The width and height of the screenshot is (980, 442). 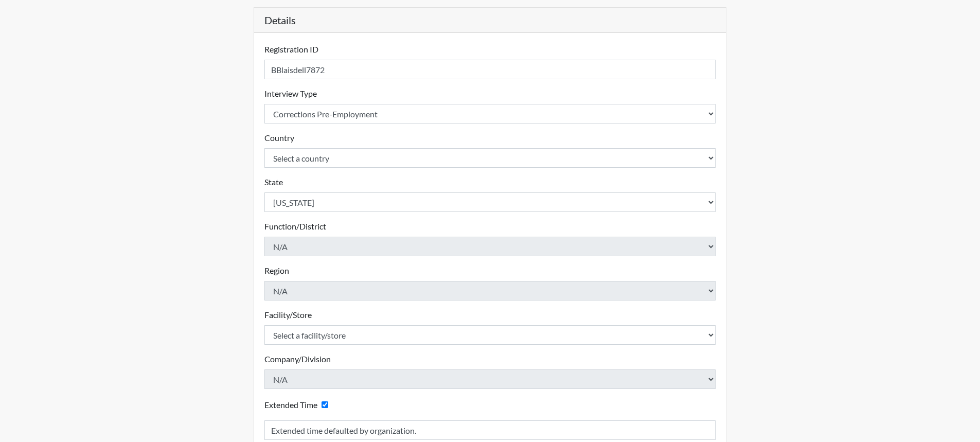 I want to click on label: State, so click(x=273, y=183).